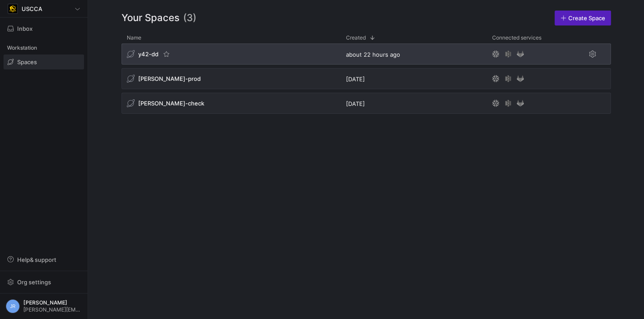 This screenshot has width=644, height=319. I want to click on span: (3), so click(190, 18).